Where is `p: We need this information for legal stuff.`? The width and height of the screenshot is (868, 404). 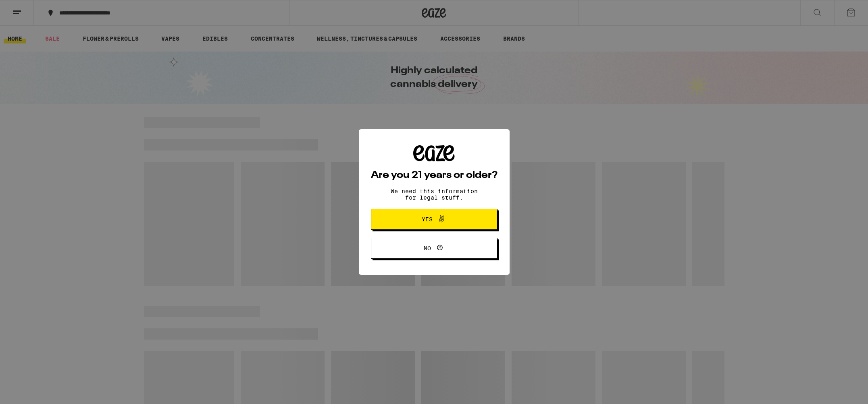
p: We need this information for legal stuff. is located at coordinates (434, 194).